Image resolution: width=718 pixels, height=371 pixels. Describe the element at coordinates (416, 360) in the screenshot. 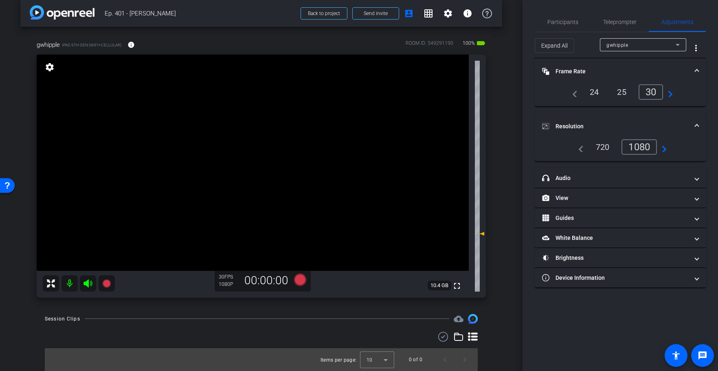

I see `div: 0 of 0` at that location.